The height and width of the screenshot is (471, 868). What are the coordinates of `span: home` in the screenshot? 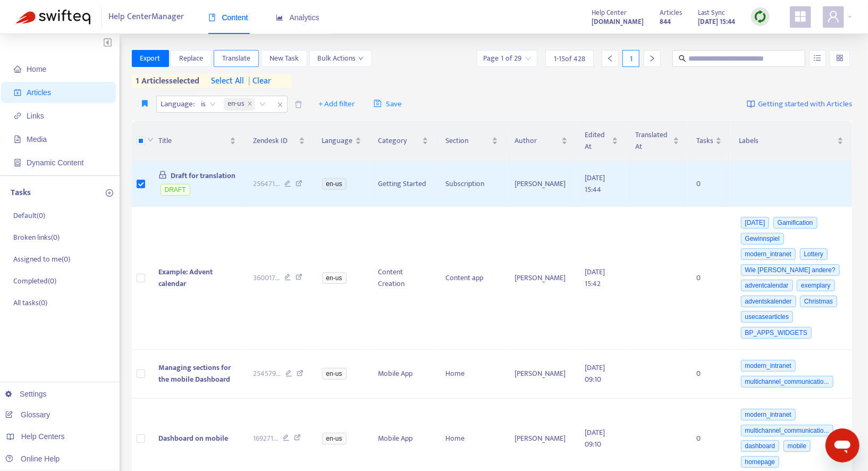 It's located at (17, 69).